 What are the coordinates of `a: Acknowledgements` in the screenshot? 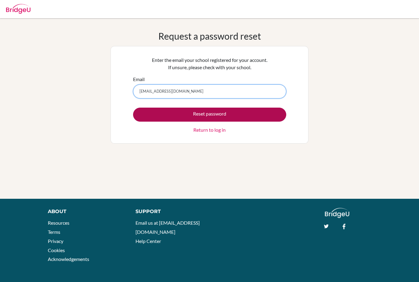 It's located at (68, 258).